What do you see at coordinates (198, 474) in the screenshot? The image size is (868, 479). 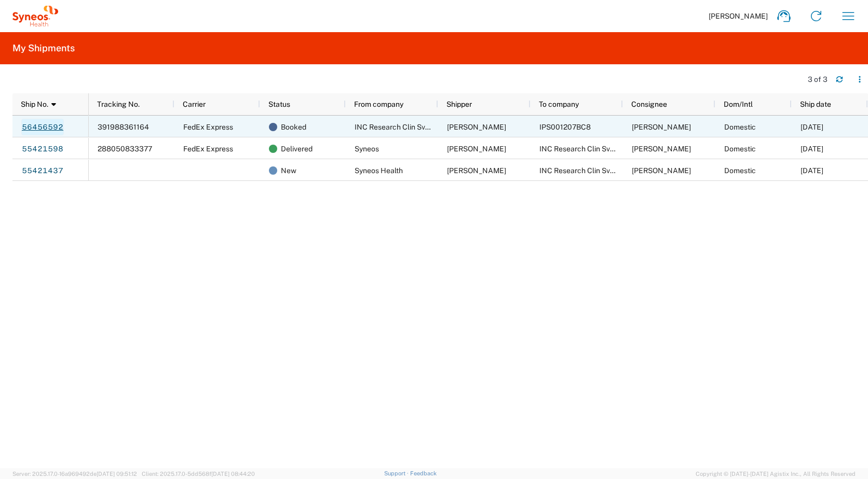 I see `span: Client: 2025.17.0-5dd568f` at bounding box center [198, 474].